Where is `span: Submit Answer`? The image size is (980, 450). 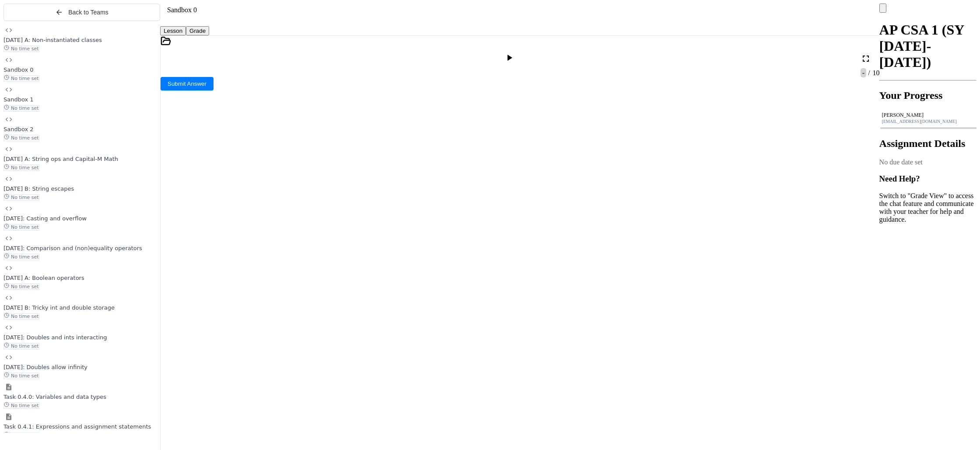
span: Submit Answer is located at coordinates (187, 84).